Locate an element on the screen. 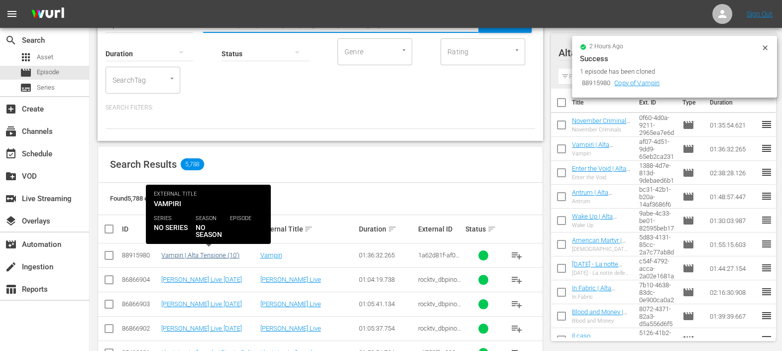 The image size is (782, 351). td: 4d769613-c54f-4792-acca-2a02e1681afc is located at coordinates (657, 268).